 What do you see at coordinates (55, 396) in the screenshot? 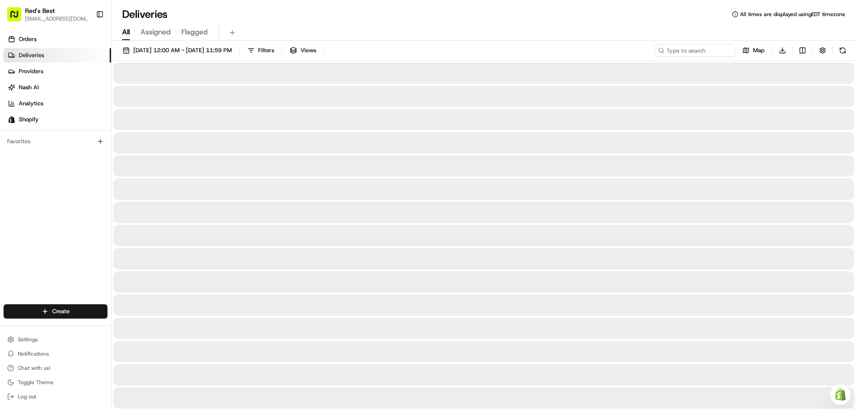
I see `button: Log out` at bounding box center [55, 396].